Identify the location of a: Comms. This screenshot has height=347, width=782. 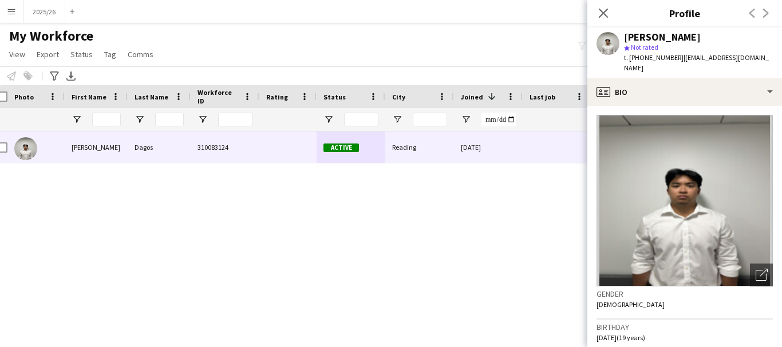
(140, 54).